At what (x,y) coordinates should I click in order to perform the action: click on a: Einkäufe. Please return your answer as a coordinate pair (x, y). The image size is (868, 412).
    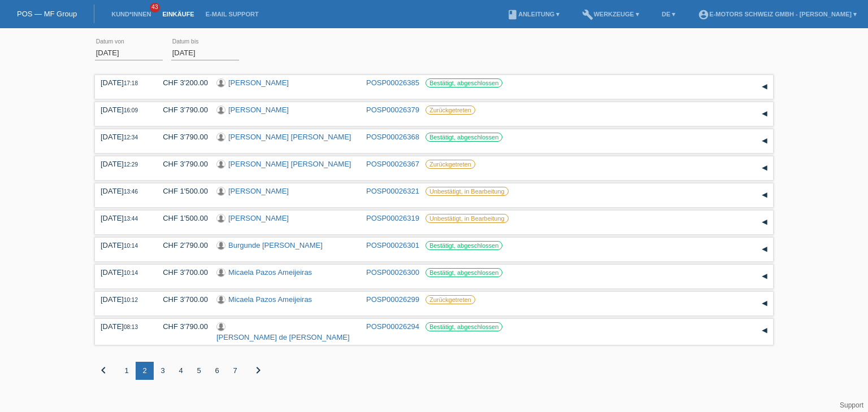
    Looking at the image, I should click on (178, 14).